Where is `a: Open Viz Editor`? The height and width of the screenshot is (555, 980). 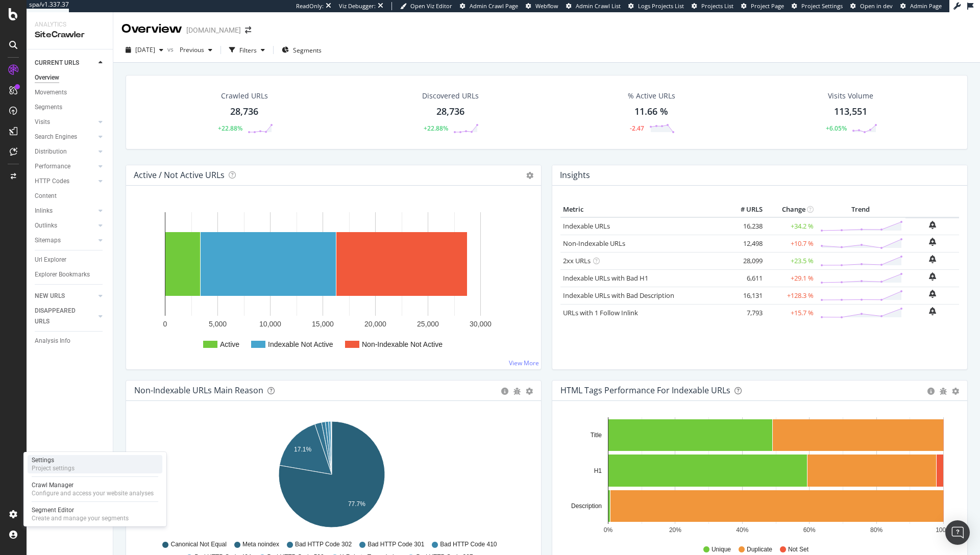 a: Open Viz Editor is located at coordinates (427, 6).